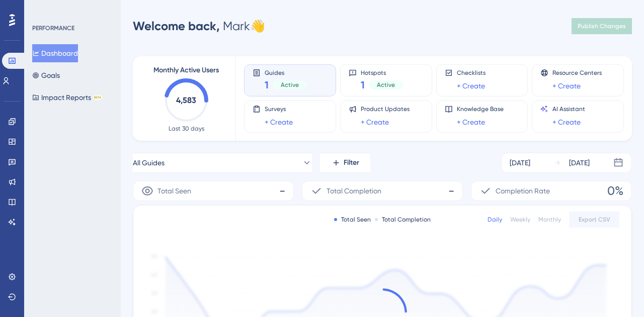 The image size is (644, 317). I want to click on span: All Guides, so click(149, 163).